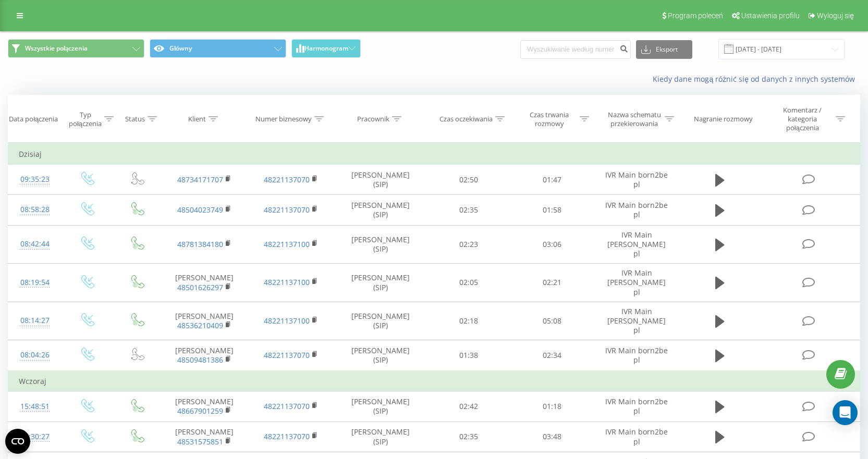 Image resolution: width=868 pixels, height=459 pixels. I want to click on div: Komentarz / kategoria połączenia, so click(803, 119).